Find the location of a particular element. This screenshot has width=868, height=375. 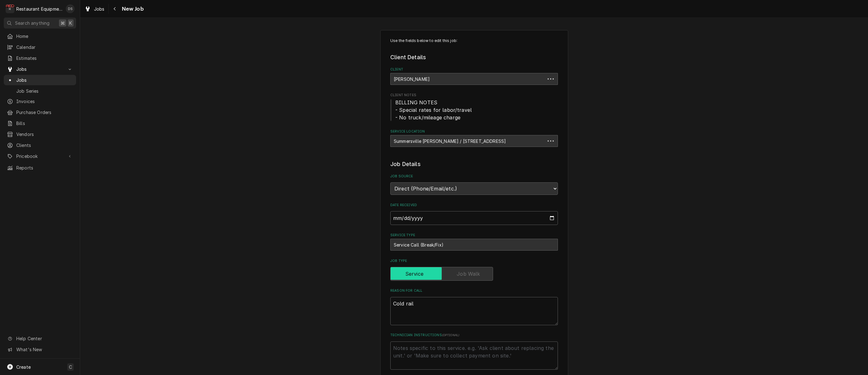

label: Job Type is located at coordinates (474, 261).